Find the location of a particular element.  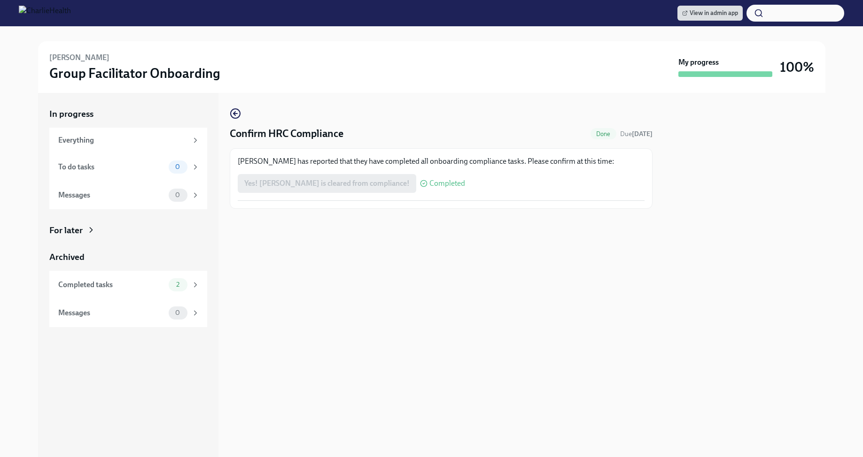

strong: My progress is located at coordinates (698, 62).